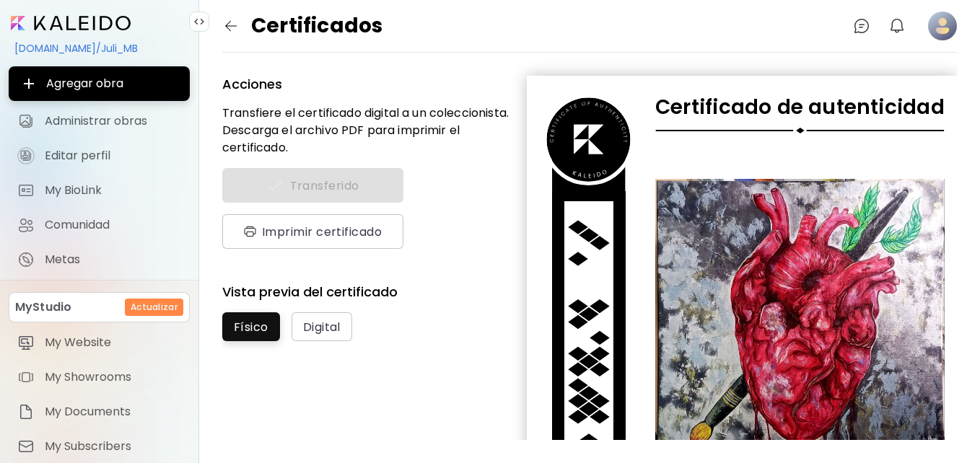 This screenshot has width=980, height=463. What do you see at coordinates (375, 292) in the screenshot?
I see `h5: Vista previa del certificado` at bounding box center [375, 292].